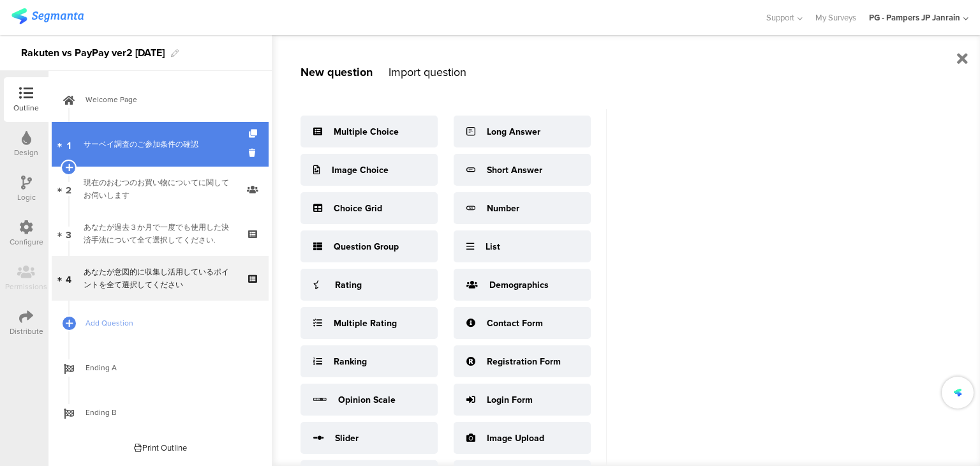 The image size is (980, 466). Describe the element at coordinates (160, 447) in the screenshot. I see `div: Print Outline` at that location.